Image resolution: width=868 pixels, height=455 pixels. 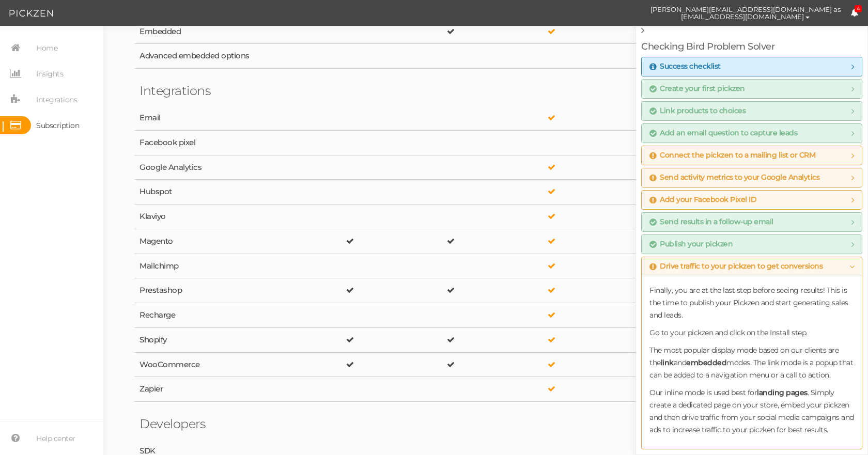 What do you see at coordinates (734, 178) in the screenshot?
I see `span: Send activity metrics to your Google Analytics` at bounding box center [734, 178].